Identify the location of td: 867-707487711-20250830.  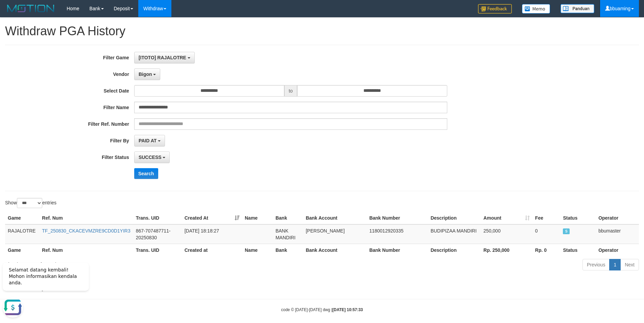
(157, 234).